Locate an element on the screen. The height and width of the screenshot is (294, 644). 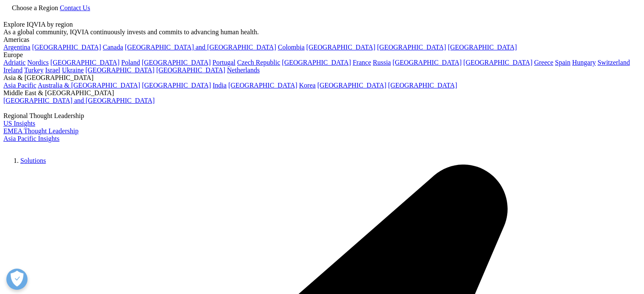
a: Argentina is located at coordinates (17, 47).